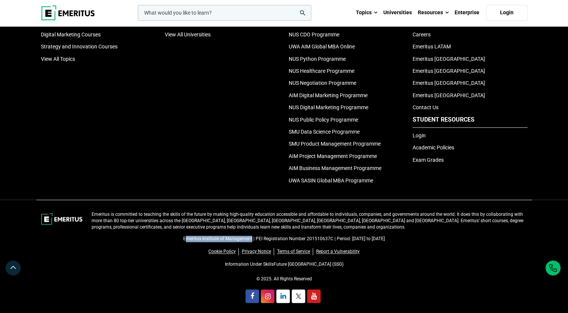  What do you see at coordinates (432, 47) in the screenshot?
I see `a: Emeritus LATAM` at bounding box center [432, 47].